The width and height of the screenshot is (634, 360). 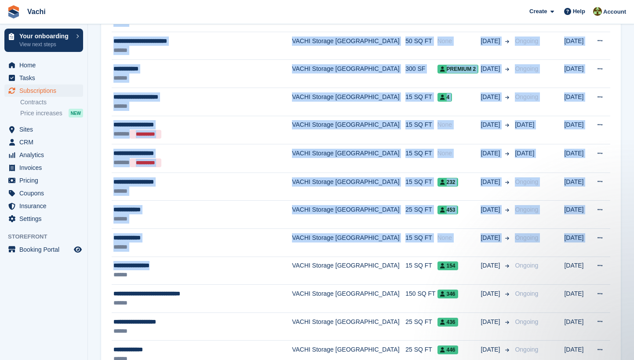 I want to click on a: Preview store, so click(x=78, y=249).